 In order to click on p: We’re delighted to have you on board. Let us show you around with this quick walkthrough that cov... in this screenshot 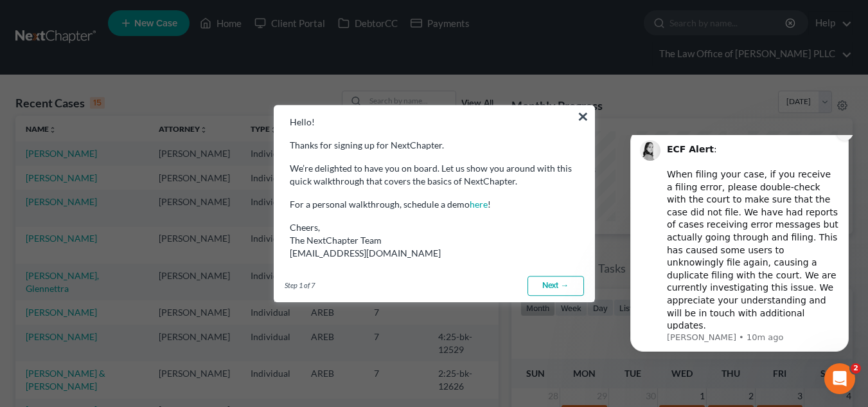, I will do `click(434, 175)`.